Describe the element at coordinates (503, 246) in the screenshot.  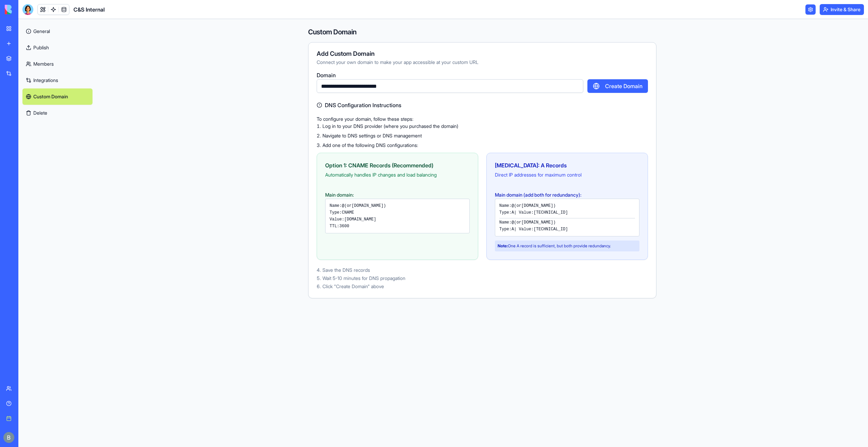
I see `strong: Note:` at that location.